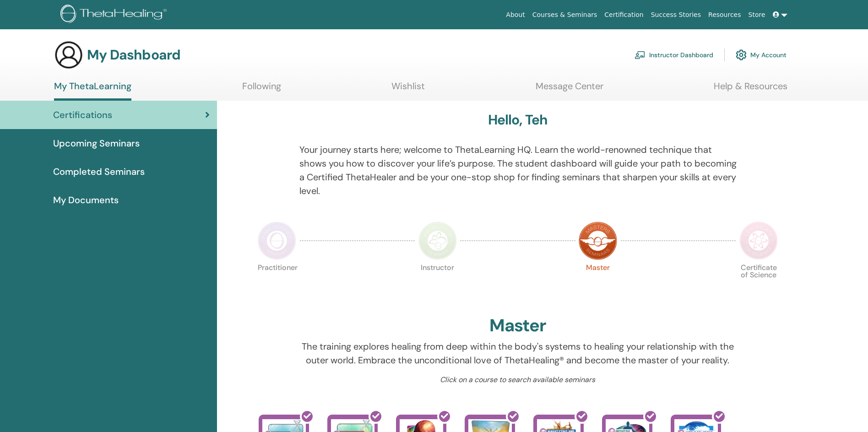  I want to click on a: Store, so click(757, 14).